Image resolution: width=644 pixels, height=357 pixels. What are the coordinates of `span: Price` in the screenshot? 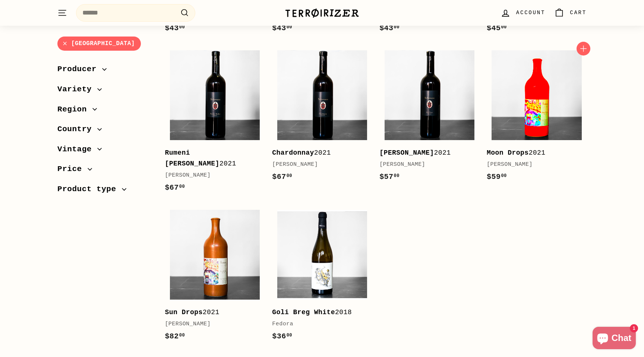 It's located at (72, 170).